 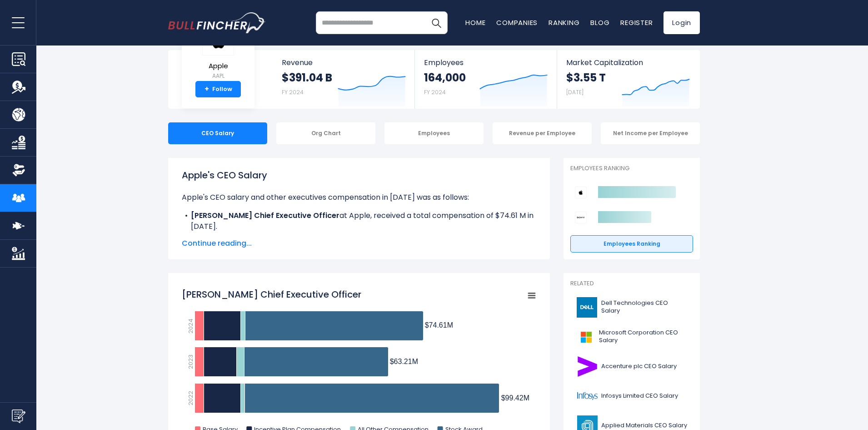 What do you see at coordinates (632, 366) in the screenshot?
I see `a: Accenture plc CEO Salary` at bounding box center [632, 366].